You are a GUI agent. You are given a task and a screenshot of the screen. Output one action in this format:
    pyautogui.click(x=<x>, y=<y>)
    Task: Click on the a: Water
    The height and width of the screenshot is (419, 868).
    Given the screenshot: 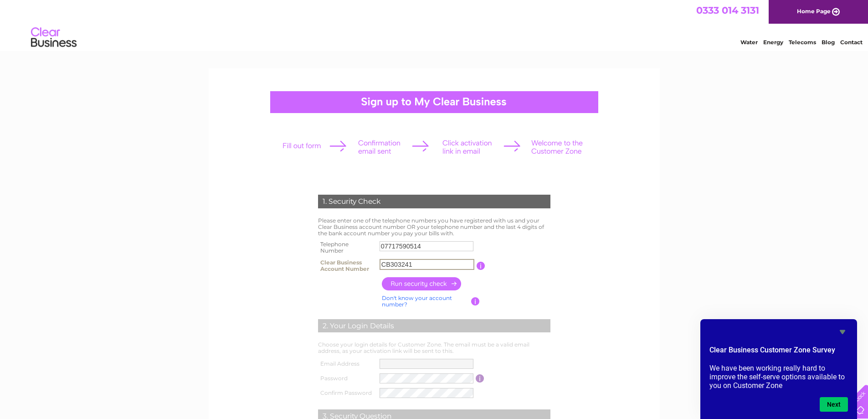 What is the action you would take?
    pyautogui.click(x=749, y=42)
    